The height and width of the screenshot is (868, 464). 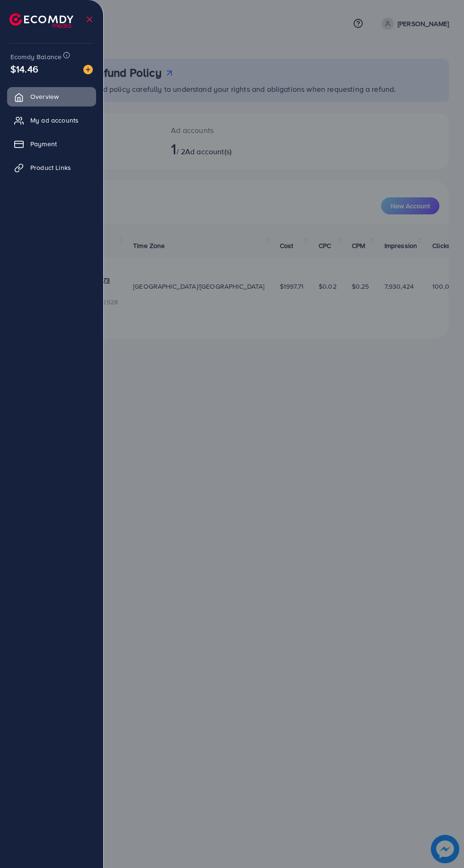 I want to click on span: My ad accounts, so click(x=54, y=120).